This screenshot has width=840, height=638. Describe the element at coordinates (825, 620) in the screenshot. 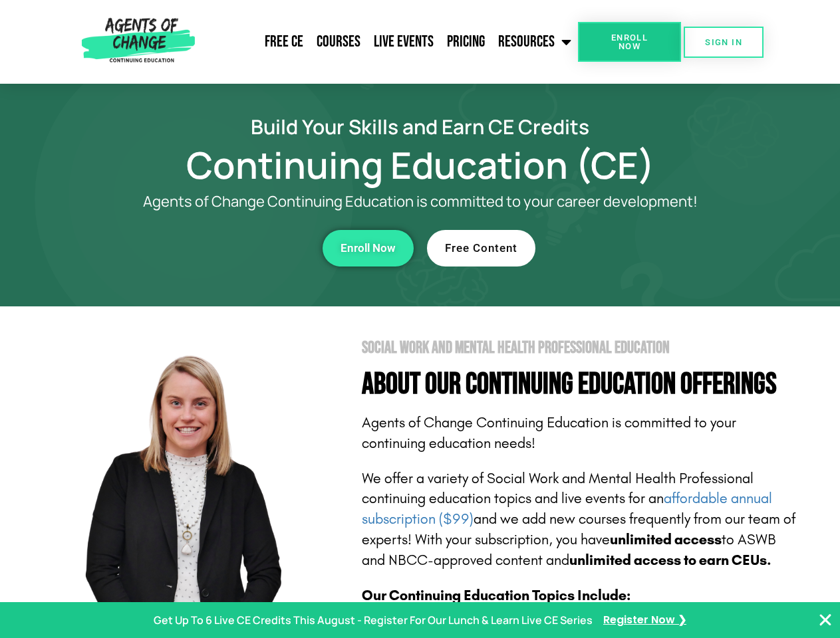

I see `button: Close Banner` at that location.